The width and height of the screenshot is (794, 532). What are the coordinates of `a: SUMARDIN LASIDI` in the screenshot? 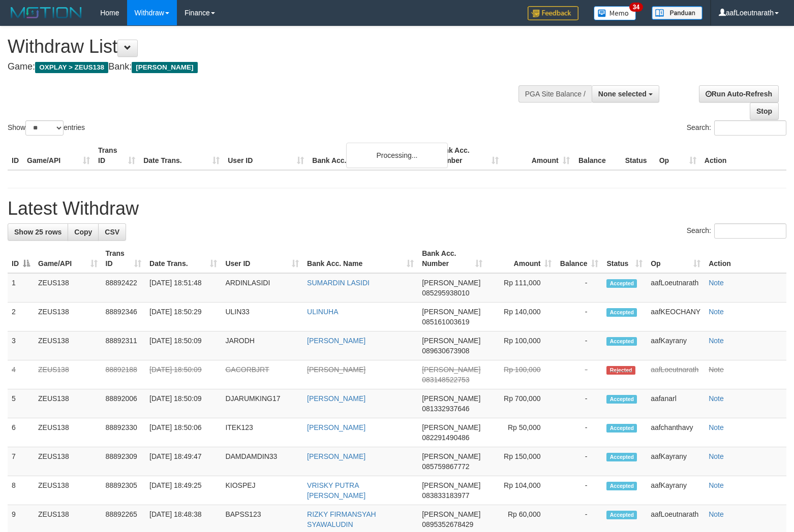 It's located at (338, 283).